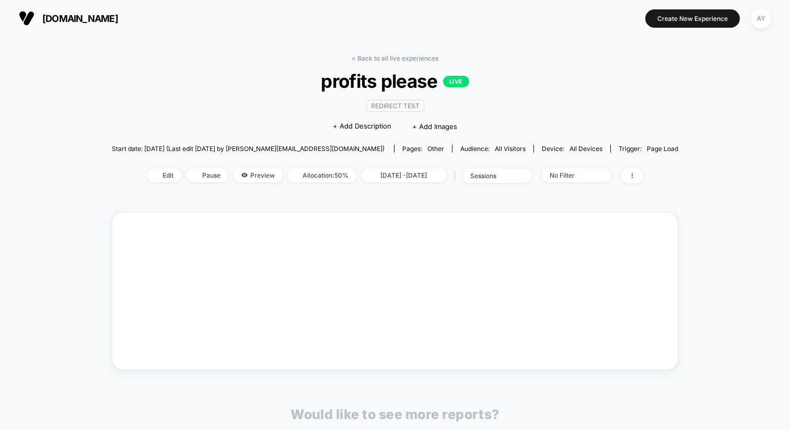 This screenshot has height=430, width=790. What do you see at coordinates (692, 18) in the screenshot?
I see `button: Create New Experience` at bounding box center [692, 18].